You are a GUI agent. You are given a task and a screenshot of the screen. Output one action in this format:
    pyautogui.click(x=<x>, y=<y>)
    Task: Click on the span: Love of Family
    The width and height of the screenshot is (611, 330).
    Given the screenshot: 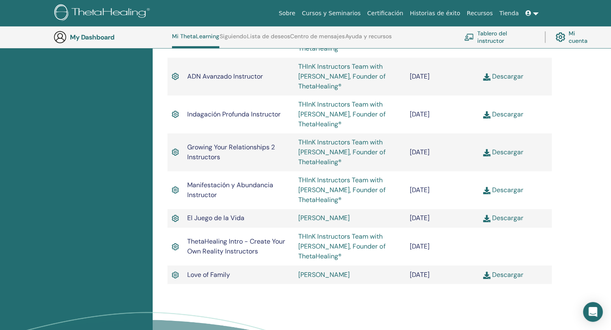 What is the action you would take?
    pyautogui.click(x=209, y=275)
    